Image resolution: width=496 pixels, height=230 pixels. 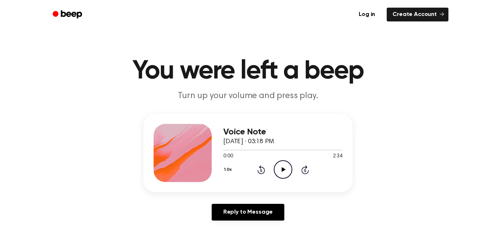 What do you see at coordinates (229, 170) in the screenshot?
I see `button: 1.0x` at bounding box center [229, 170].